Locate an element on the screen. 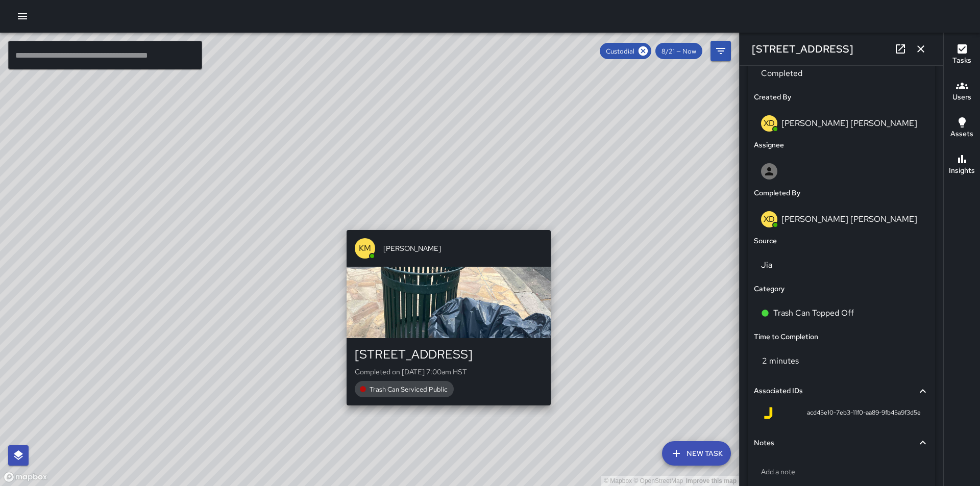 The height and width of the screenshot is (486, 980). span: Trash Can Serviced Public is located at coordinates (408, 389).